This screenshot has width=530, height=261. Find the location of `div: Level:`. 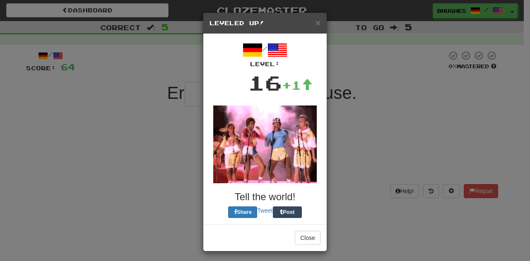

div: Level: is located at coordinates (265, 64).